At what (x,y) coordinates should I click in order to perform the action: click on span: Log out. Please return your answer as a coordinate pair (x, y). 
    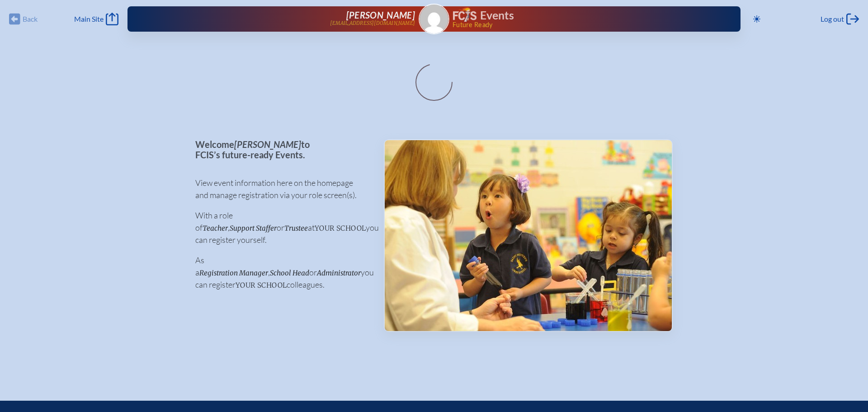
    Looking at the image, I should click on (832, 19).